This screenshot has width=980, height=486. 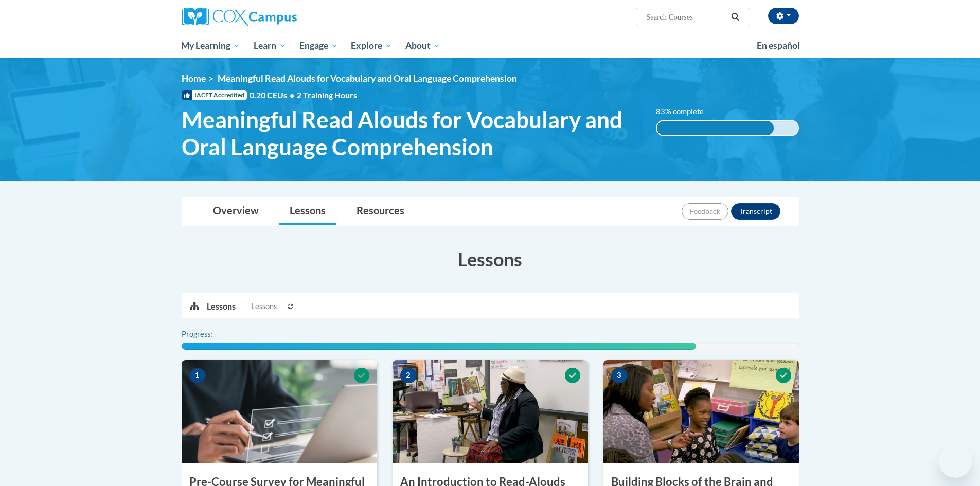 I want to click on span: En español, so click(x=779, y=45).